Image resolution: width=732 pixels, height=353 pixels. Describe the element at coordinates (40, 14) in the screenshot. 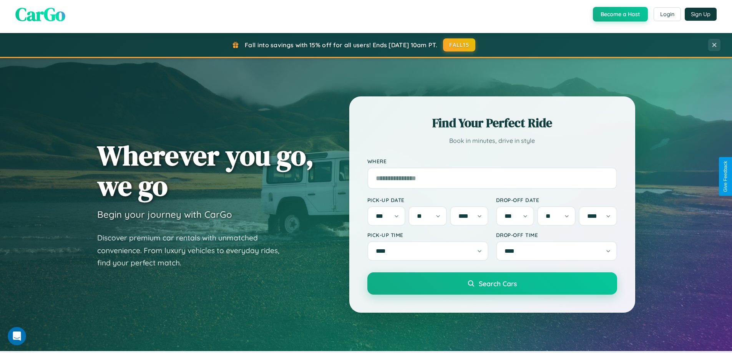

I see `span: CarGo` at that location.